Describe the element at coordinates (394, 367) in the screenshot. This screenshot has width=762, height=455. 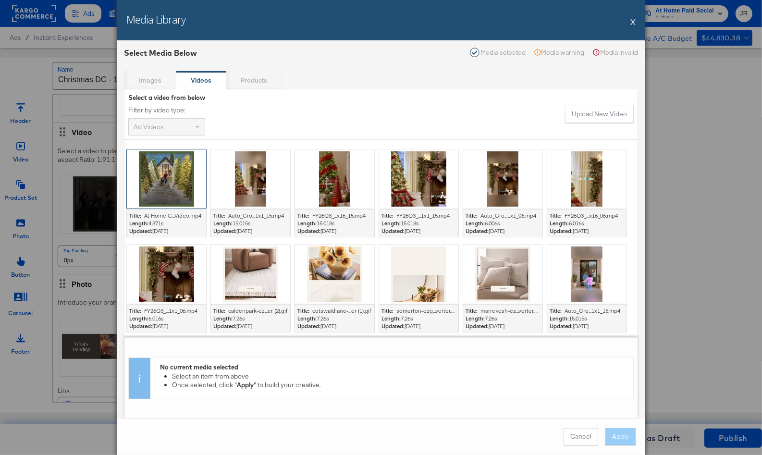
I see `div: No current media selected` at that location.